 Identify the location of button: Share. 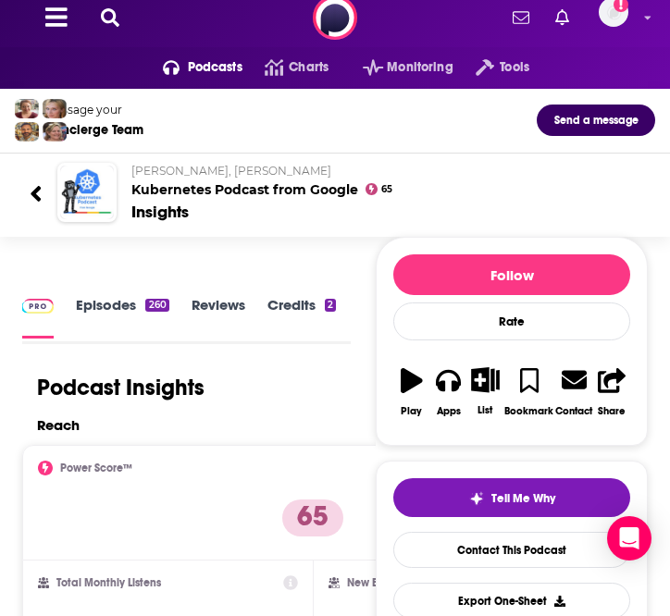
(612, 391).